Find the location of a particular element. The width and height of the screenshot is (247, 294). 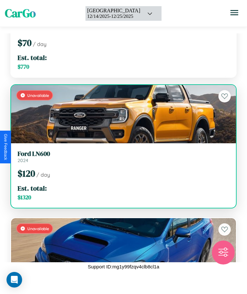

div: 12 / 14 / 2025 - 12 / 25 / 2025 is located at coordinates (113, 16).